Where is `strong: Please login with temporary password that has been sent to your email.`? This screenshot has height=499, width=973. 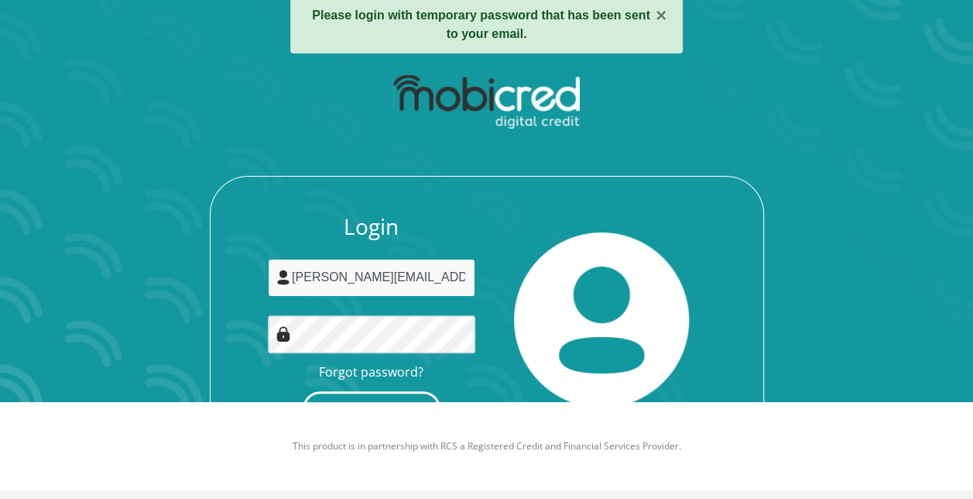
strong: Please login with temporary password that has been sent to your email. is located at coordinates (481, 24).